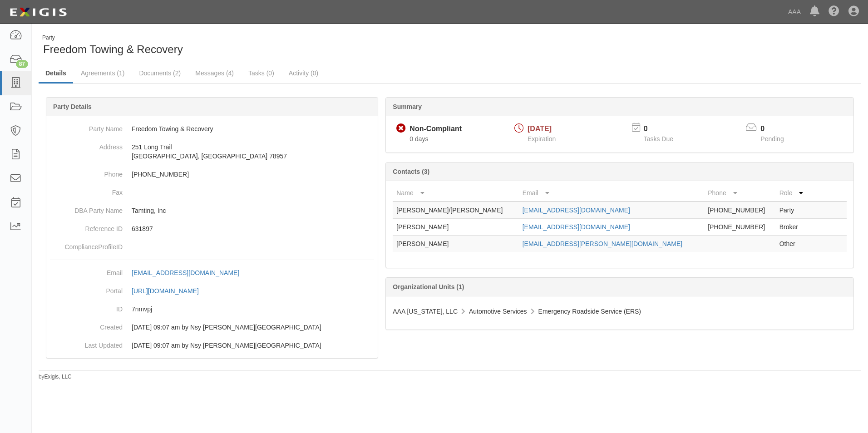  What do you see at coordinates (87, 190) in the screenshot?
I see `dt: Fax` at bounding box center [87, 190].